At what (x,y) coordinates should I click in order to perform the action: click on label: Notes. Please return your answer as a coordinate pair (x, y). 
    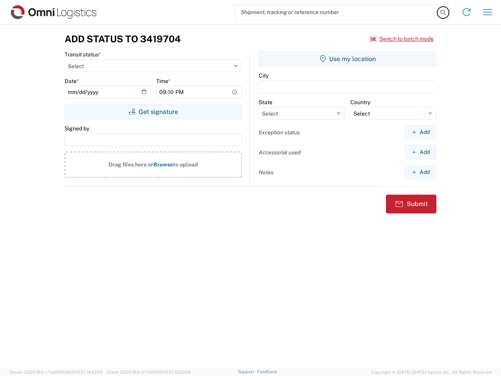
    Looking at the image, I should click on (266, 172).